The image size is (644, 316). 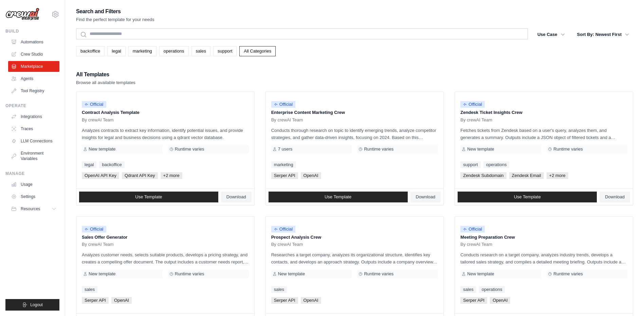 What do you see at coordinates (257, 51) in the screenshot?
I see `a: All Categories` at bounding box center [257, 51].